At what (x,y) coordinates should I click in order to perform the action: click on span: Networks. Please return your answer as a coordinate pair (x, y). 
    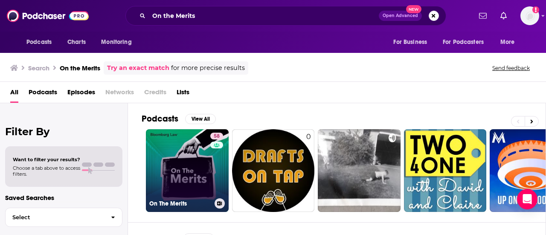
    Looking at the image, I should click on (119, 94).